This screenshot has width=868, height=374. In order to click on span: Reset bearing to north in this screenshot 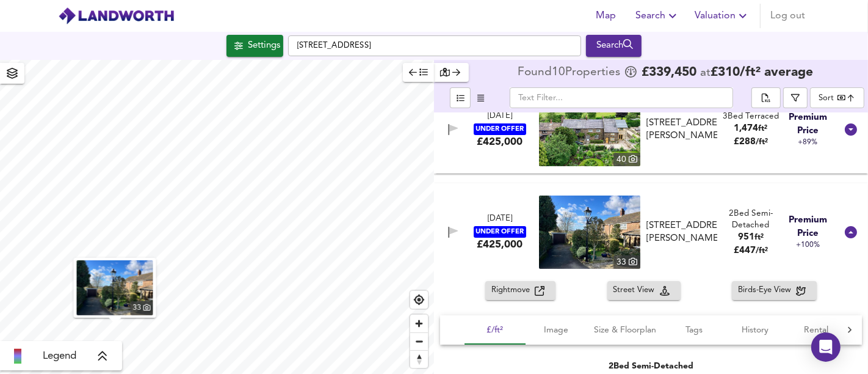, I will do `click(419, 359)`.